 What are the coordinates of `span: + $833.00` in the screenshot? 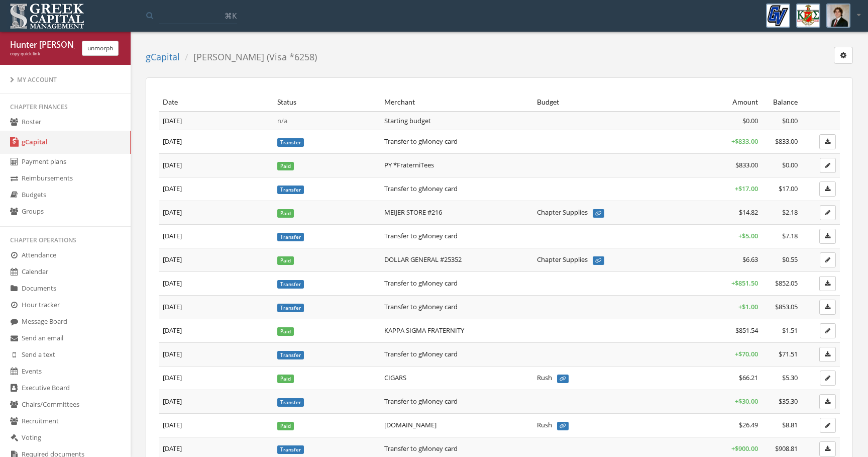 It's located at (745, 141).